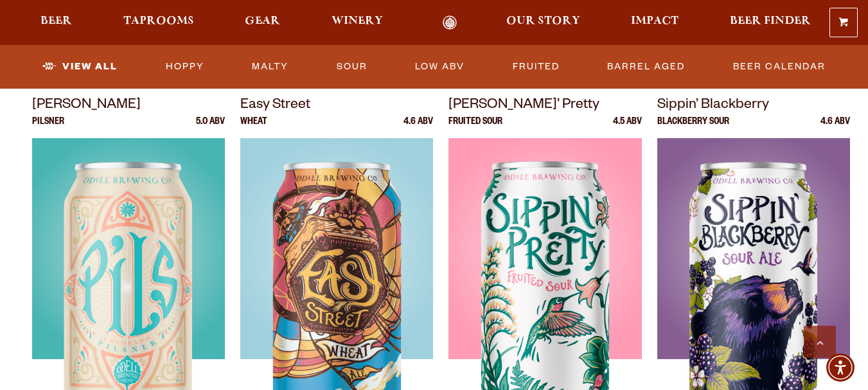 This screenshot has height=390, width=868. Describe the element at coordinates (185, 67) in the screenshot. I see `a: Hoppy` at that location.